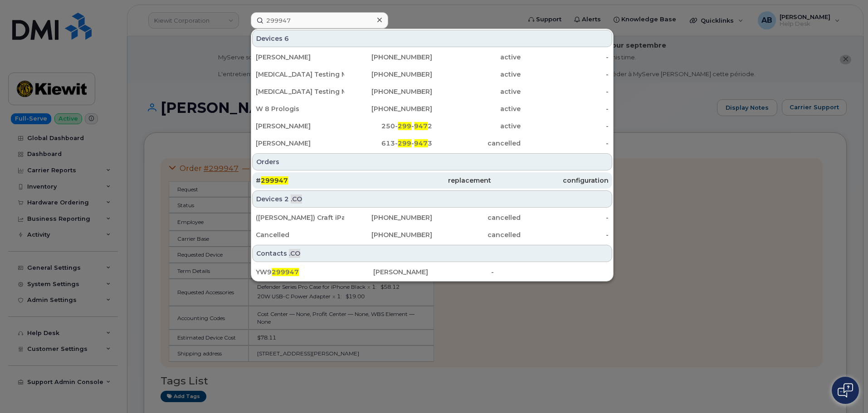  Describe the element at coordinates (388, 143) in the screenshot. I see `div: 613- - 3` at that location.